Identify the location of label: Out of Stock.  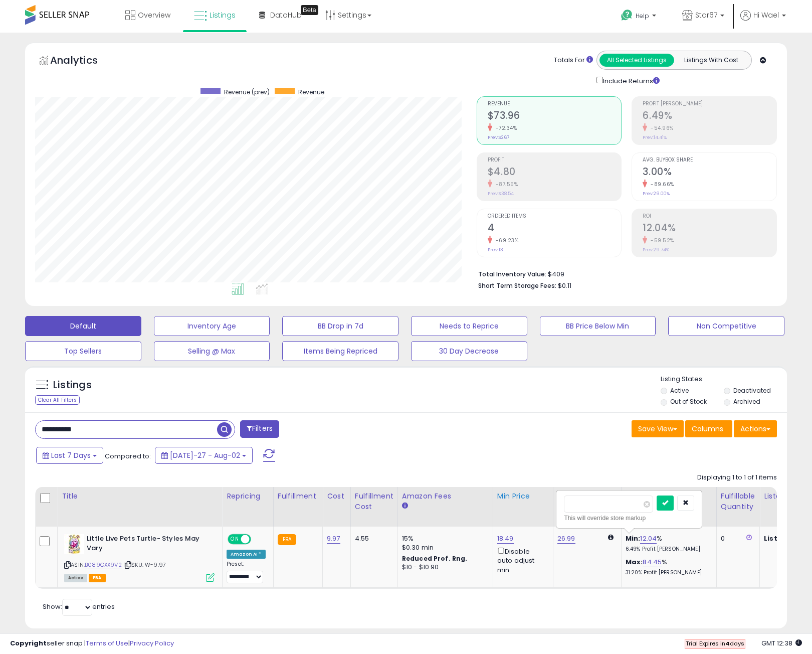
(689, 401).